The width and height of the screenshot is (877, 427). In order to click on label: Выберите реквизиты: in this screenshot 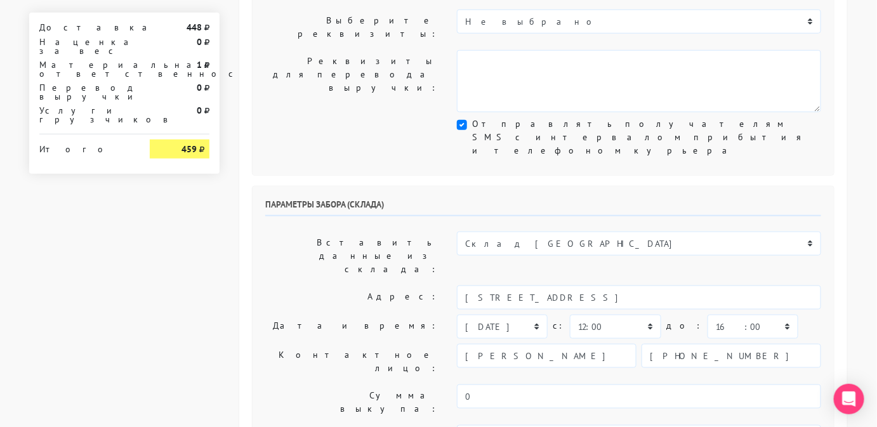, I will do `click(352, 27)`.